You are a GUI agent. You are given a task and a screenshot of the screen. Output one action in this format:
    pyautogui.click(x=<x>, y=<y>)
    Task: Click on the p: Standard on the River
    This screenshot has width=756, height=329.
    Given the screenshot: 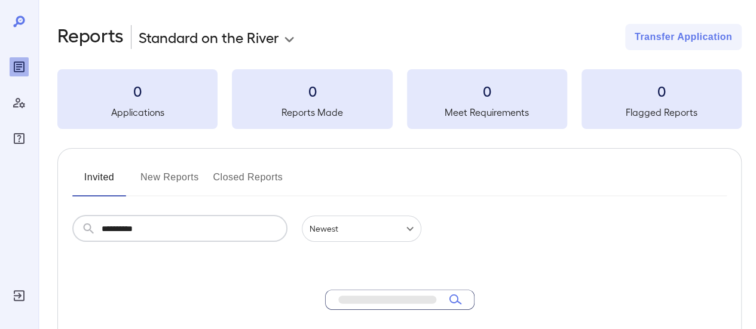 What is the action you would take?
    pyautogui.click(x=208, y=37)
    